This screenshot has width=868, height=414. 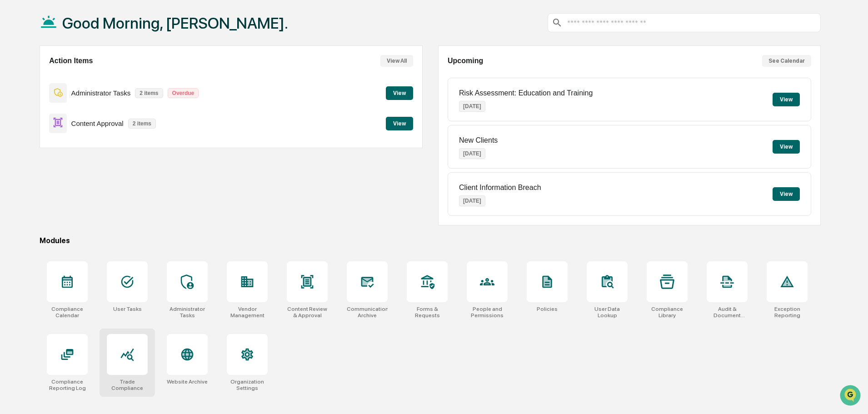 I want to click on div: Organization Settings, so click(x=247, y=385).